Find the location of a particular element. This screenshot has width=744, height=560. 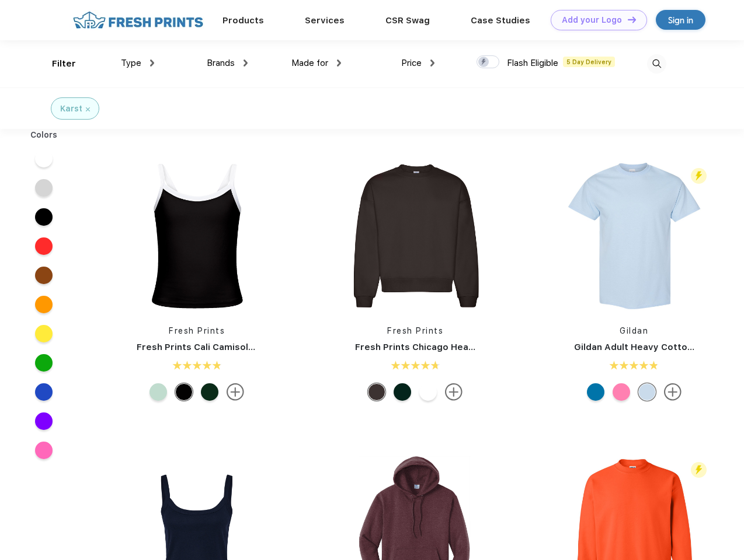

span: Flash Eligible is located at coordinates (532, 63).